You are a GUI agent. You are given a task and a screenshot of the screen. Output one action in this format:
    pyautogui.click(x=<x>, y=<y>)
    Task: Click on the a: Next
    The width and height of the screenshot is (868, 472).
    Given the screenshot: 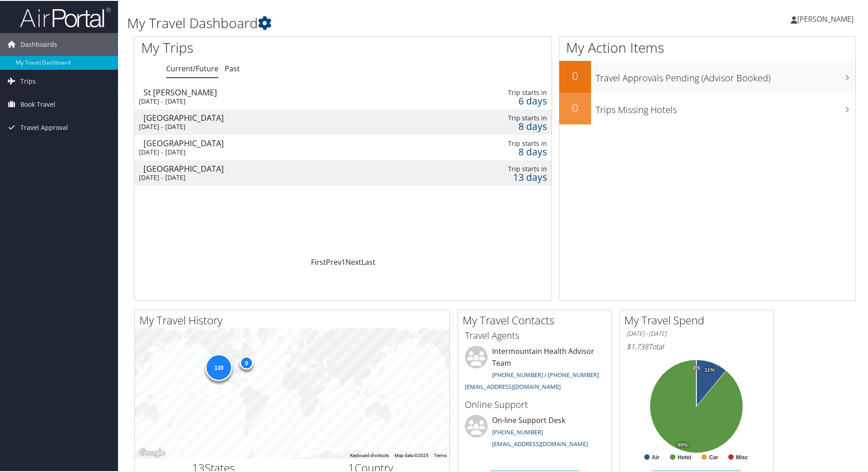 What is the action you would take?
    pyautogui.click(x=354, y=262)
    